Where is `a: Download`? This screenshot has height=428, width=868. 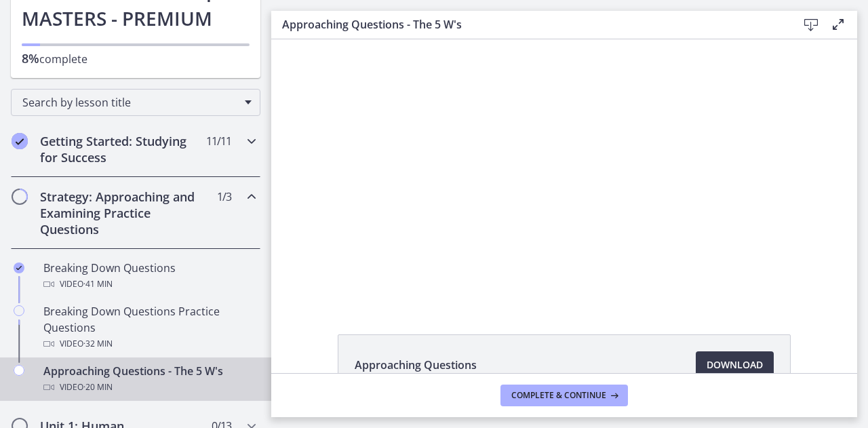
a: Download is located at coordinates (734, 365).